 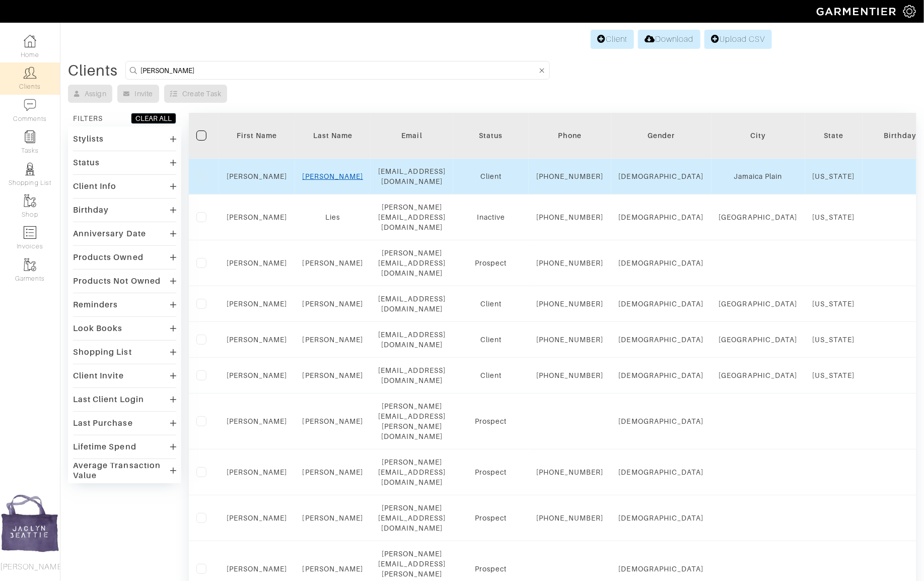 What do you see at coordinates (758, 136) in the screenshot?
I see `div: City` at bounding box center [758, 136].